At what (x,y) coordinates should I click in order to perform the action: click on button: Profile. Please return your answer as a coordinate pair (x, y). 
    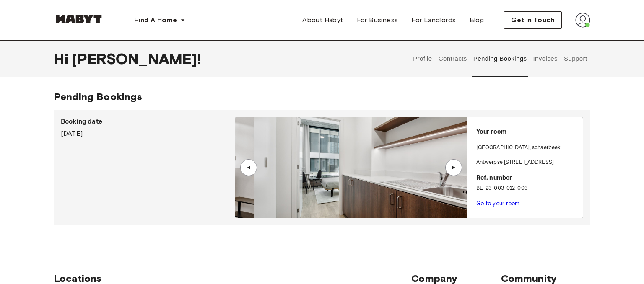
    Looking at the image, I should click on (423, 58).